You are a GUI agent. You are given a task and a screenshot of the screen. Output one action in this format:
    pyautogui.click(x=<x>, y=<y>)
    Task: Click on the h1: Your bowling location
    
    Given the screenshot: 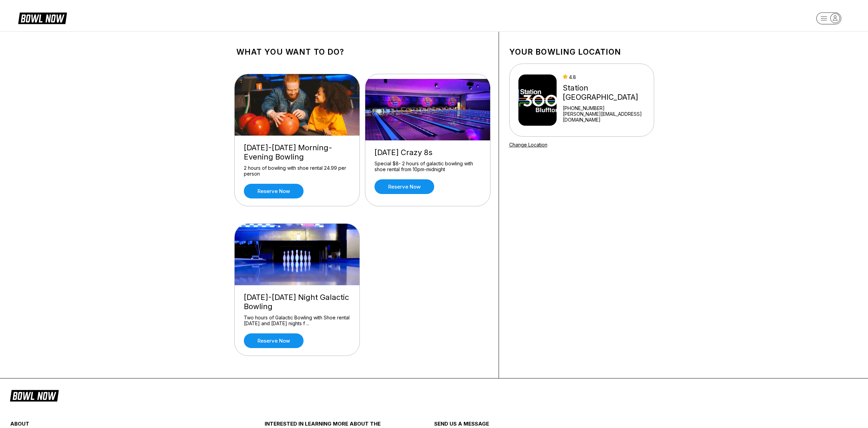 What is the action you would take?
    pyautogui.click(x=582, y=52)
    